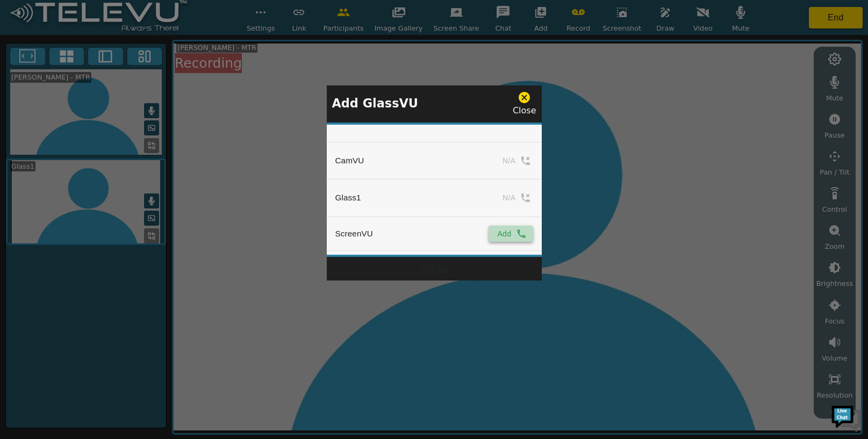 This screenshot has height=439, width=868. What do you see at coordinates (525, 103) in the screenshot?
I see `div: Close` at bounding box center [525, 103].